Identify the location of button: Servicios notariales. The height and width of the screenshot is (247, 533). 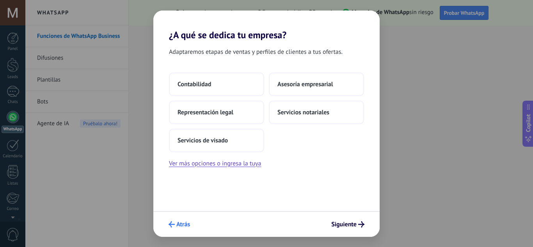
(317, 112).